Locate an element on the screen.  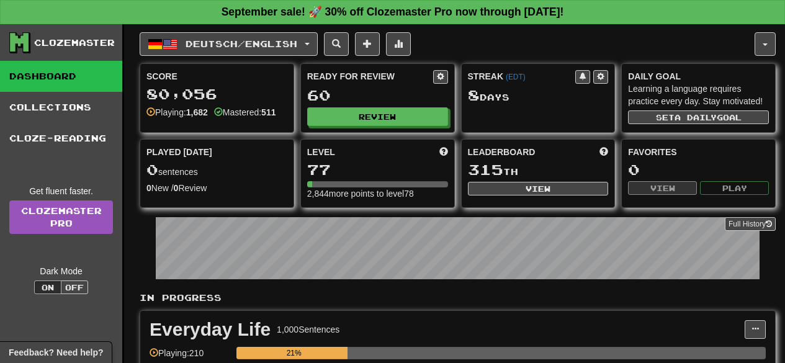
button: Add sentence to collection is located at coordinates (368, 44).